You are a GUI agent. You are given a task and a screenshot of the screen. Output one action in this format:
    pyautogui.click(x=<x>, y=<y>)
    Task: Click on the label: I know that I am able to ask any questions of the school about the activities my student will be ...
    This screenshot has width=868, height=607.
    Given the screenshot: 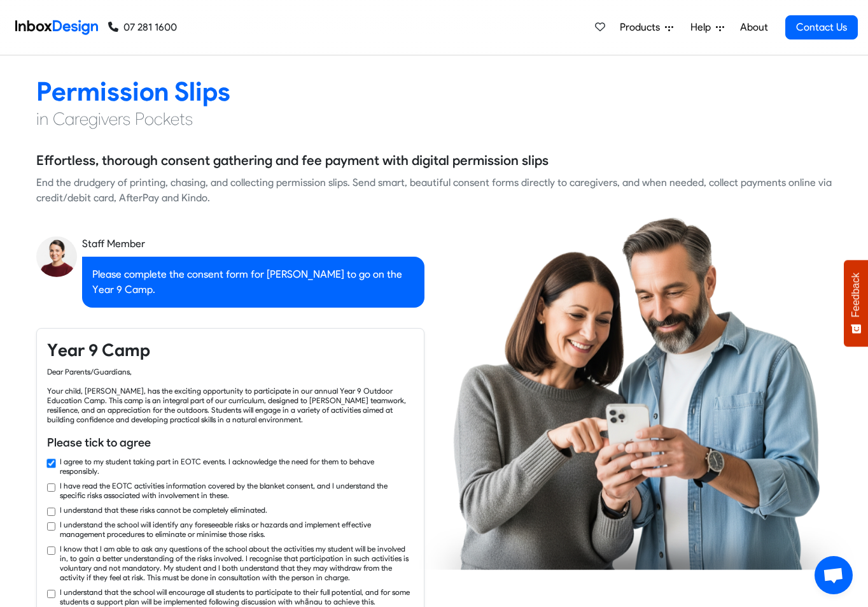 What is the action you would take?
    pyautogui.click(x=237, y=563)
    